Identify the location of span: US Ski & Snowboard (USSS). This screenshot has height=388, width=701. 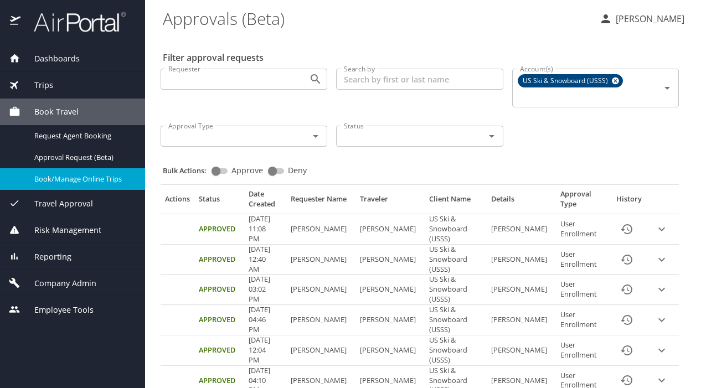
(567, 81).